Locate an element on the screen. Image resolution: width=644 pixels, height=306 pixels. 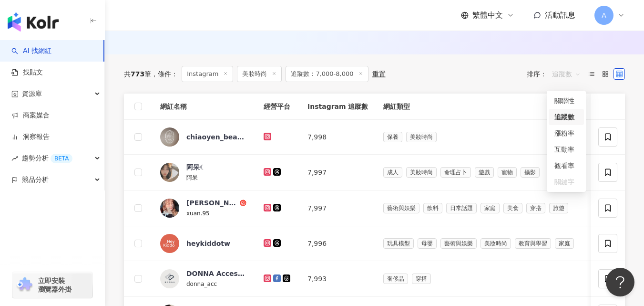
span: 條件 ： is located at coordinates (164, 74).